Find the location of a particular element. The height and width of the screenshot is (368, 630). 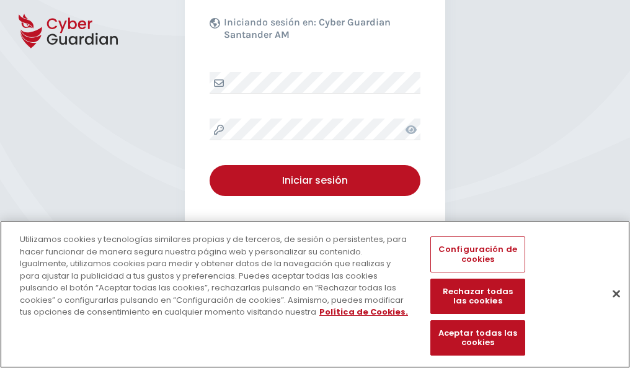

a: Más información sobre su privacidad, se abre en una nueva pestaña is located at coordinates (364, 311).